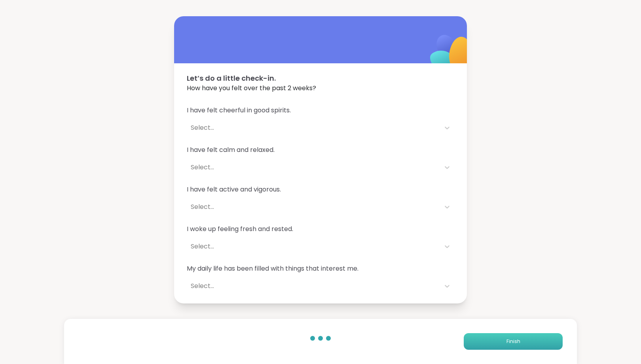 The height and width of the screenshot is (364, 641). I want to click on span: How have you felt over the past 2 weeks?, so click(321, 88).